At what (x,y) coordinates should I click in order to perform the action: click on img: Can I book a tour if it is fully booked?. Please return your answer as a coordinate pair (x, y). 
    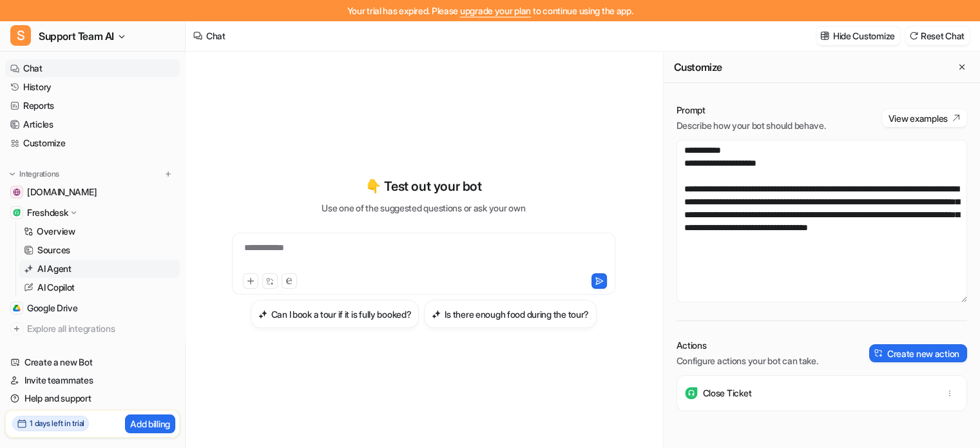
    Looking at the image, I should click on (263, 314).